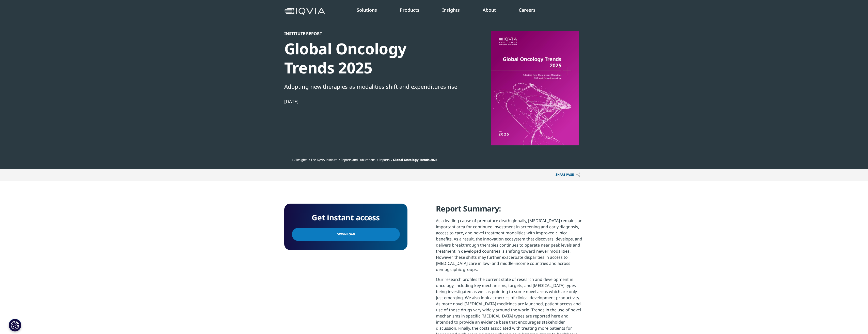 This screenshot has height=334, width=868. I want to click on h4: Report Summary:, so click(510, 210).